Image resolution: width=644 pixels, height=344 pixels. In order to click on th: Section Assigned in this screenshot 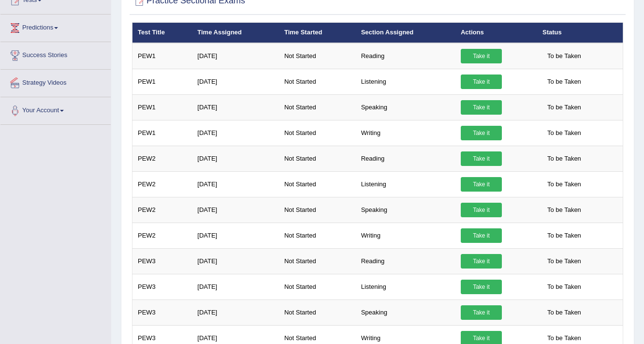, I will do `click(406, 33)`.